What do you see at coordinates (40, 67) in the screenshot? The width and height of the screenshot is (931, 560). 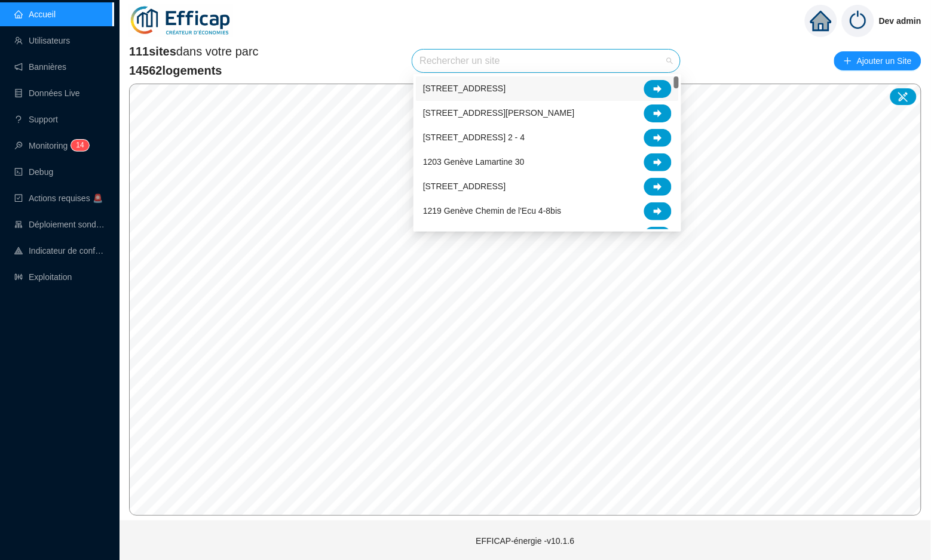 I see `a: notificationBannières` at bounding box center [40, 67].